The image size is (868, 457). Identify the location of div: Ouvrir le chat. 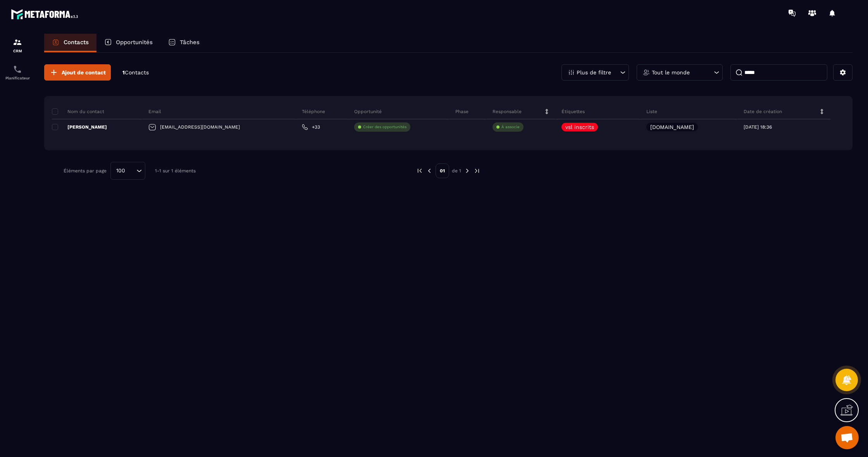
(847, 438).